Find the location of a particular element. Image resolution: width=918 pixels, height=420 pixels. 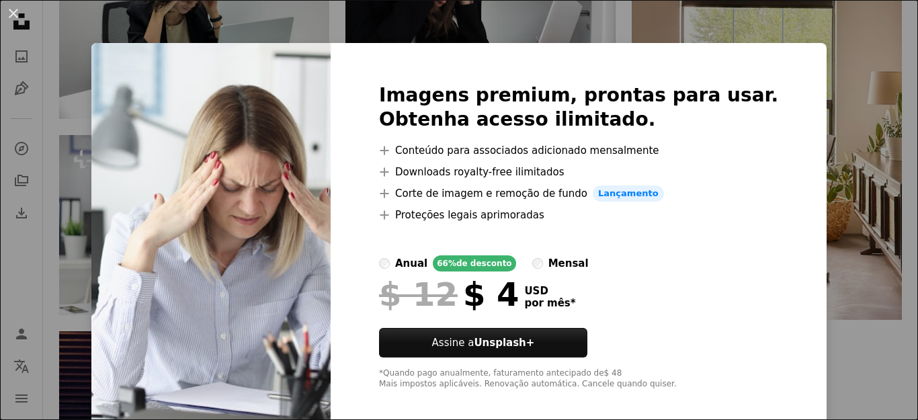

div: 66% de desconto is located at coordinates (474, 263).